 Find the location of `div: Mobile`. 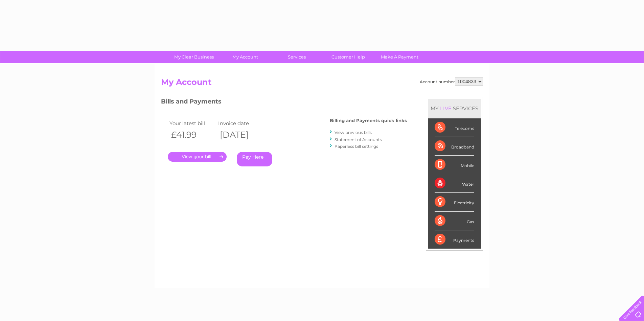

div: Mobile is located at coordinates (455, 165).